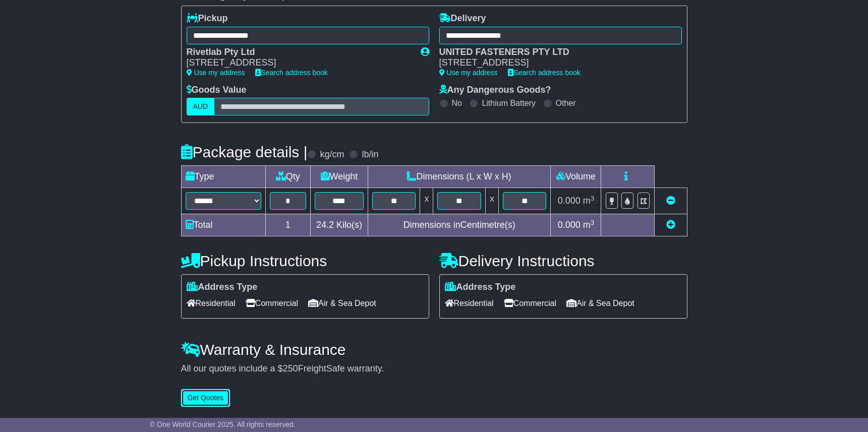 The height and width of the screenshot is (432, 868). What do you see at coordinates (459, 177) in the screenshot?
I see `td: Dimensions (L x W x H)` at bounding box center [459, 177].